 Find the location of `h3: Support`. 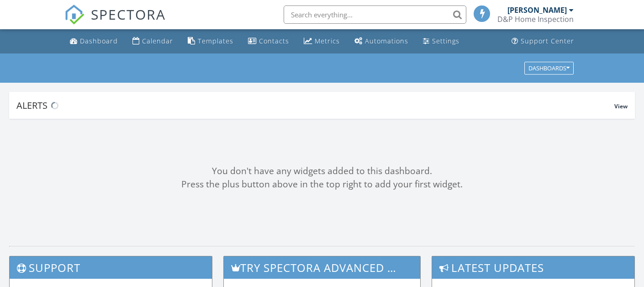

h3: Support is located at coordinates (111, 267).